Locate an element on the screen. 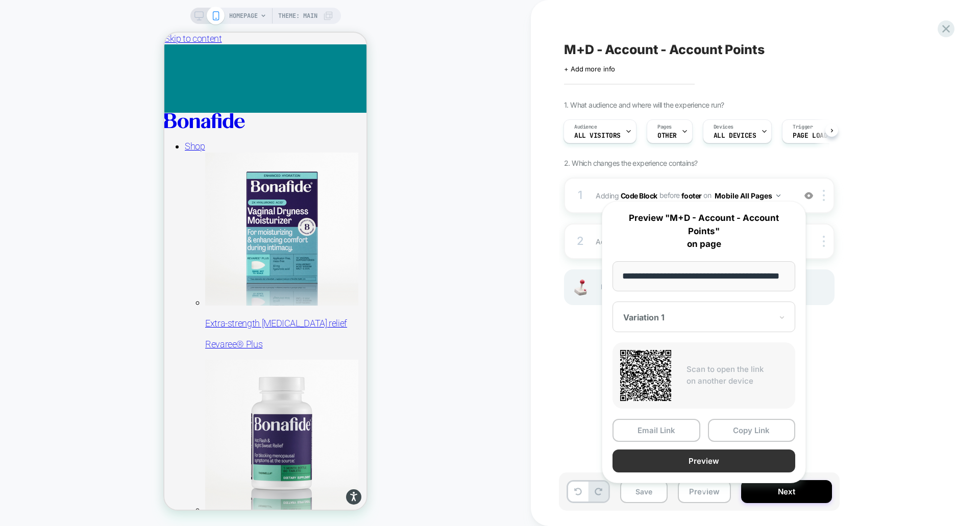 Image resolution: width=980 pixels, height=526 pixels. div: 1 is located at coordinates (580, 195).